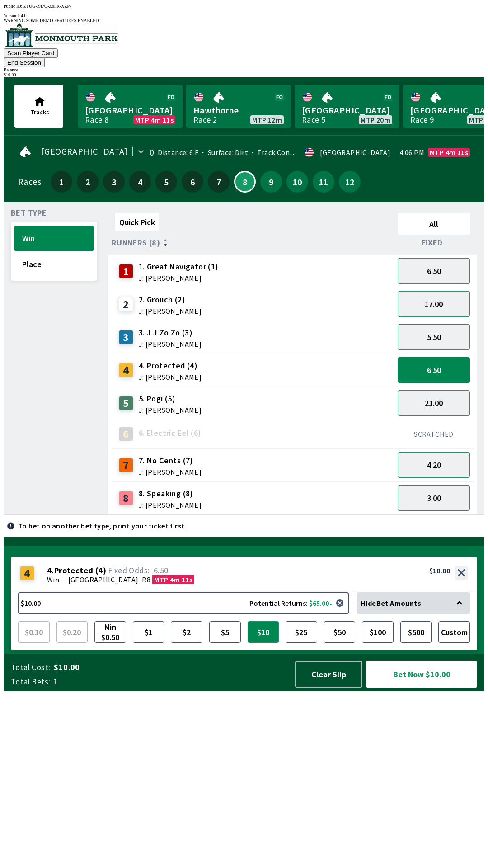 The width and height of the screenshot is (488, 868). Describe the element at coordinates (205, 120) in the screenshot. I see `div: Race 2` at that location.